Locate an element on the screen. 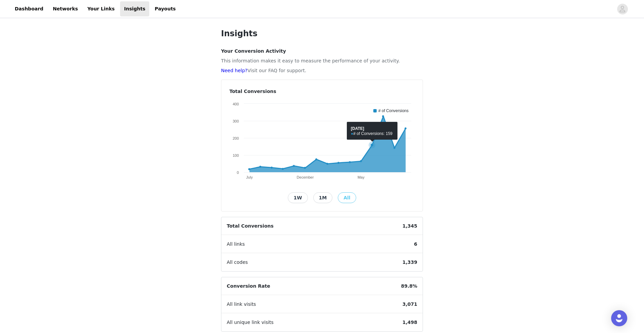 Image resolution: width=644 pixels, height=333 pixels. p: Visit our FAQ for support. is located at coordinates (322, 70).